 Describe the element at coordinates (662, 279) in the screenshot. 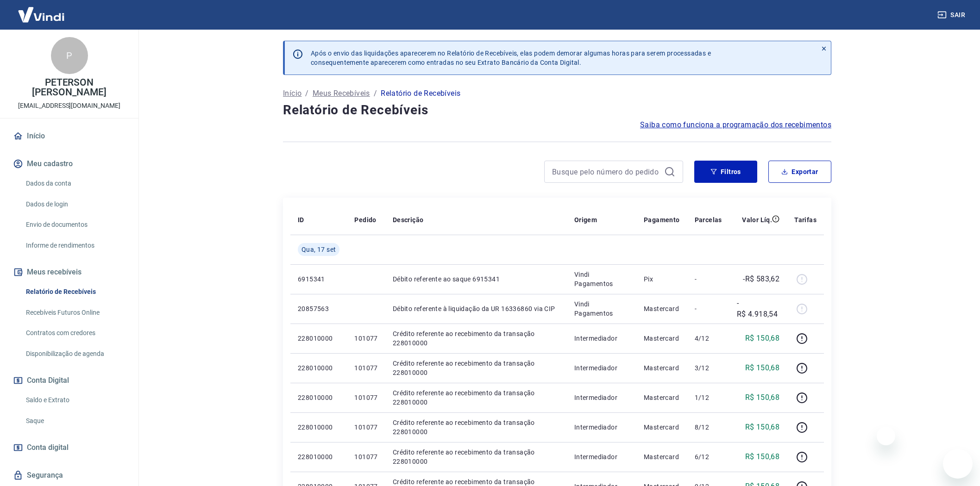

I see `p: Pix` at that location.